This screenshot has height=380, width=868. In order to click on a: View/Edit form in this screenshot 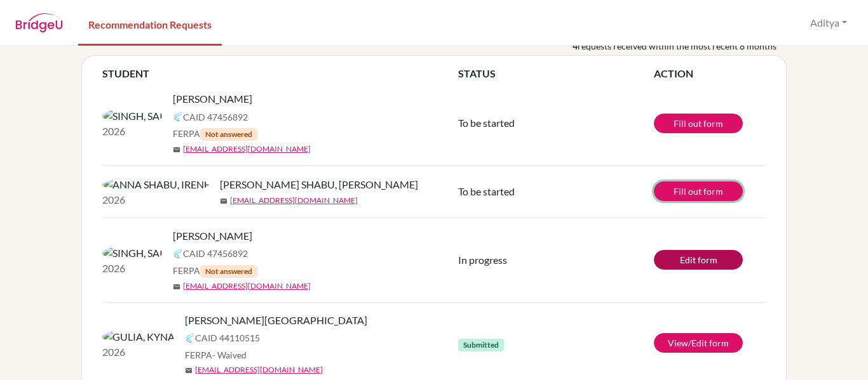, I will do `click(698, 343)`.